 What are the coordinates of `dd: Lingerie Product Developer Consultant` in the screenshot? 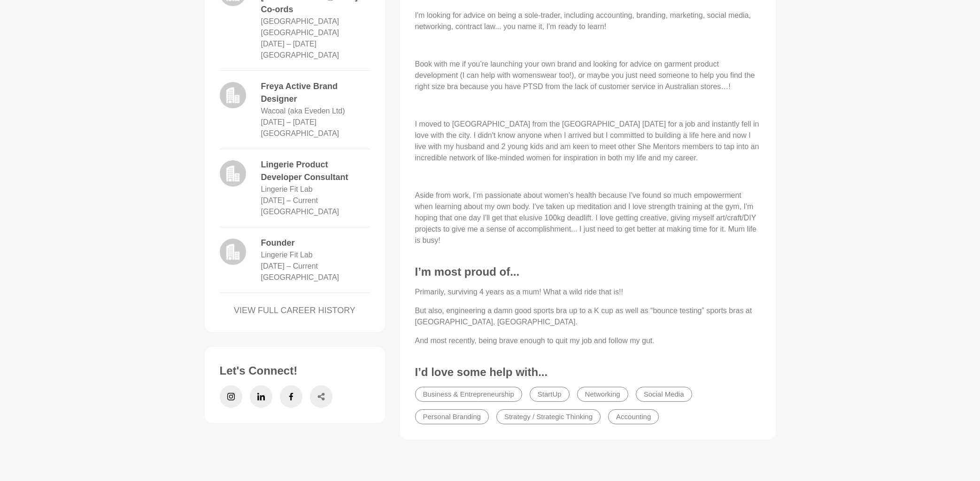 It's located at (316, 171).